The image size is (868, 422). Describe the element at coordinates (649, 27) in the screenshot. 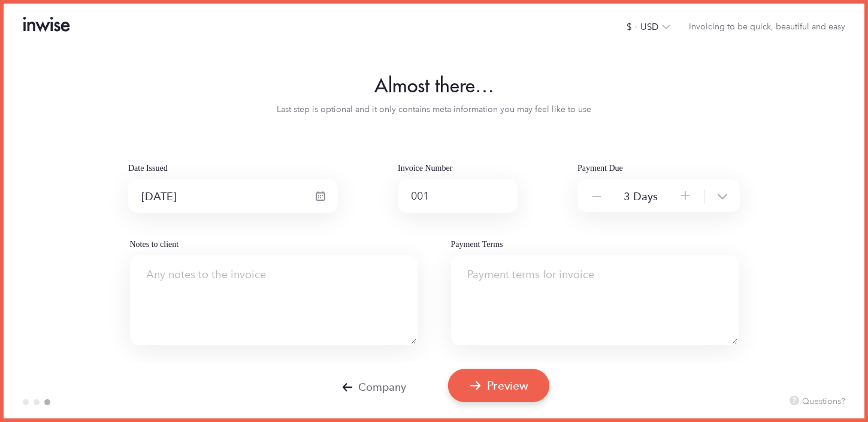

I see `div: USD` at that location.